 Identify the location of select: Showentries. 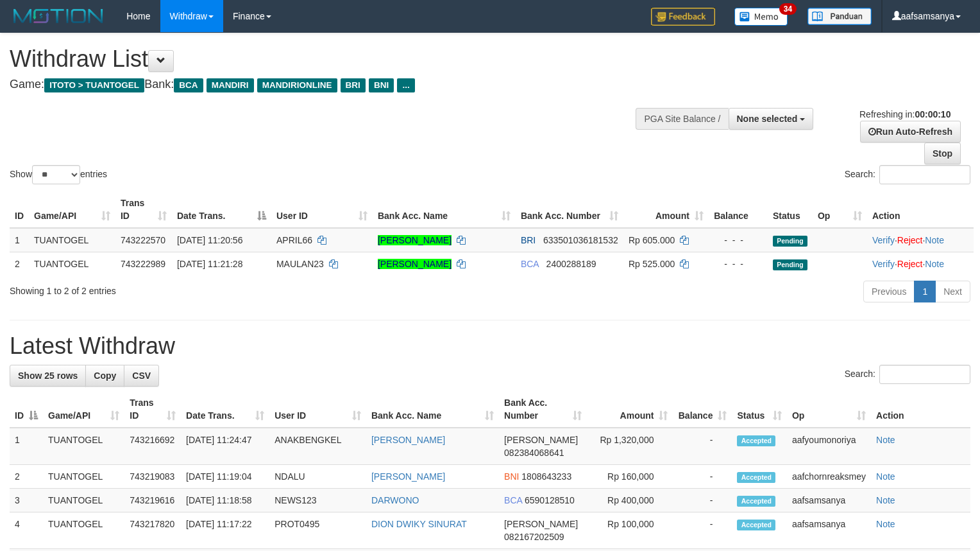
(56, 175).